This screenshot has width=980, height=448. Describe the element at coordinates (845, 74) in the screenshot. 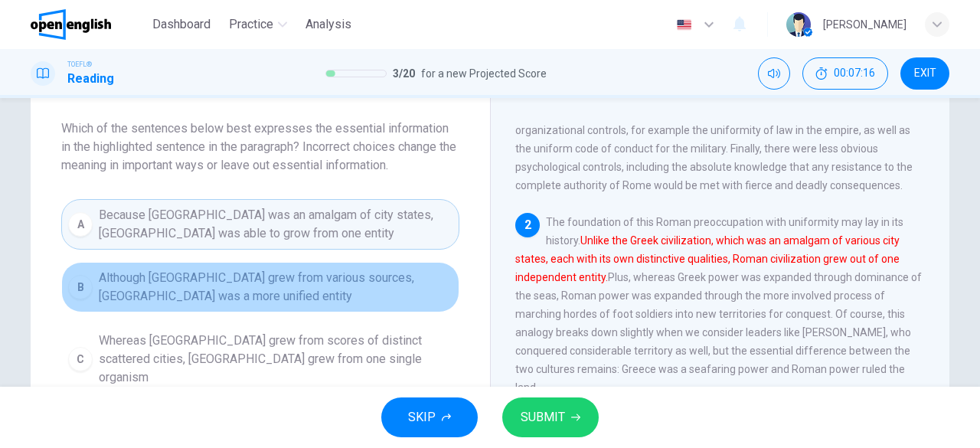

I see `div: Hide` at that location.